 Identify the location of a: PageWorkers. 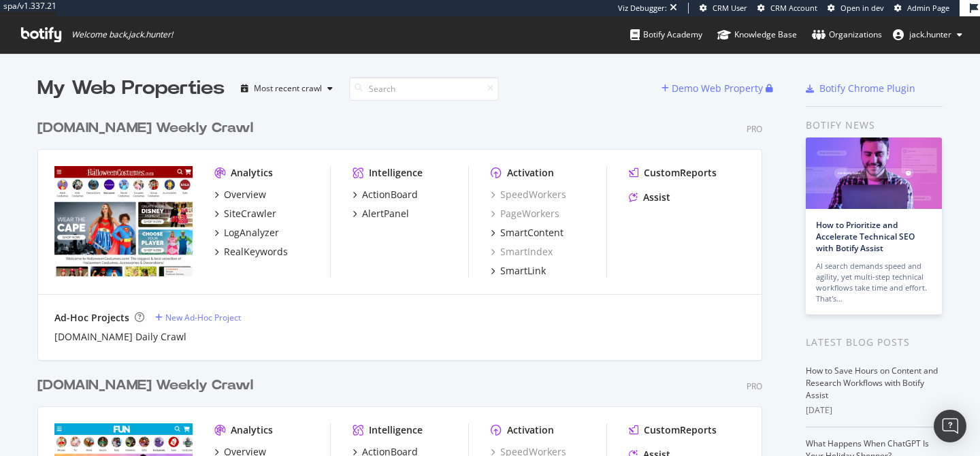
(525, 214).